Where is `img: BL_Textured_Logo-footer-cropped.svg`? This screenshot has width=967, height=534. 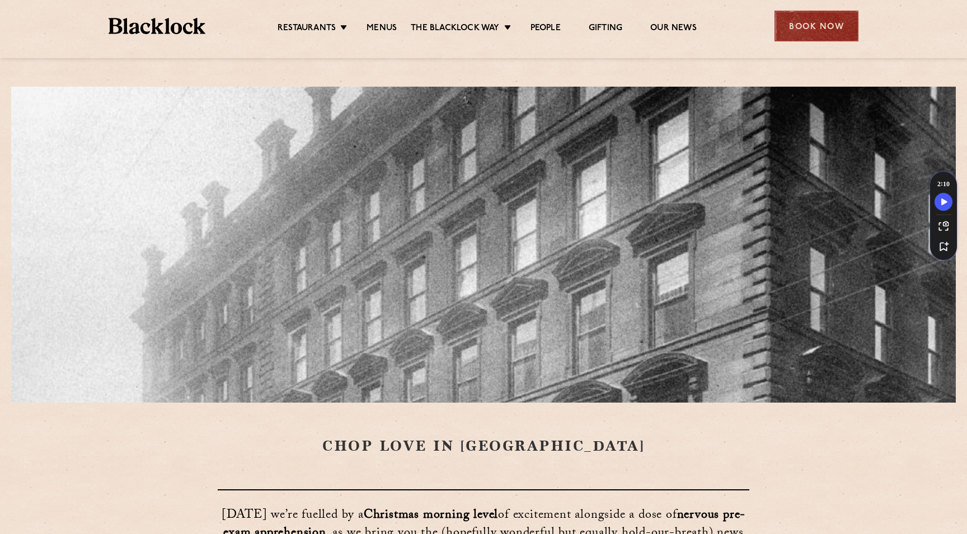 img: BL_Textured_Logo-footer-cropped.svg is located at coordinates (157, 26).